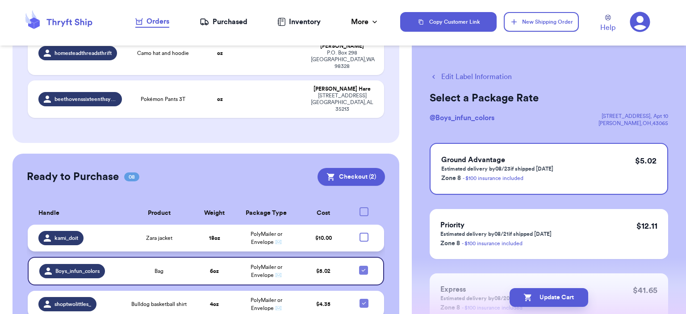 This screenshot has height=314, width=686. I want to click on span: $ 10.00, so click(323, 238).